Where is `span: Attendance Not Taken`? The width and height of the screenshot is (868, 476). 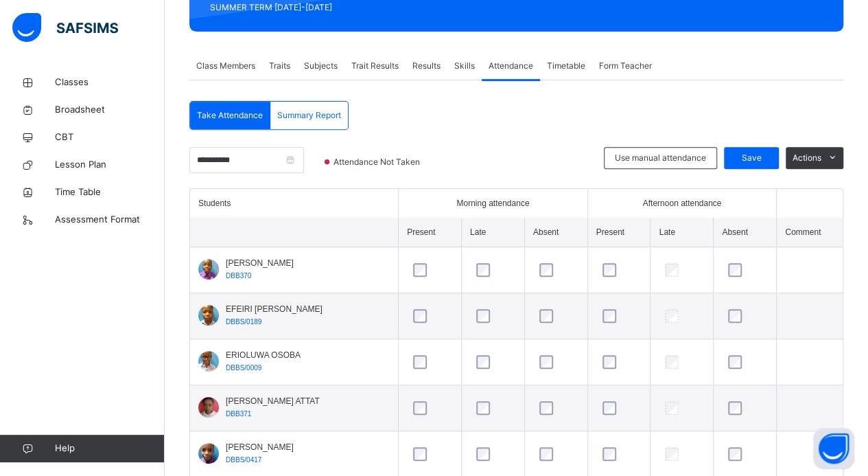
span: Attendance Not Taken is located at coordinates (378, 162).